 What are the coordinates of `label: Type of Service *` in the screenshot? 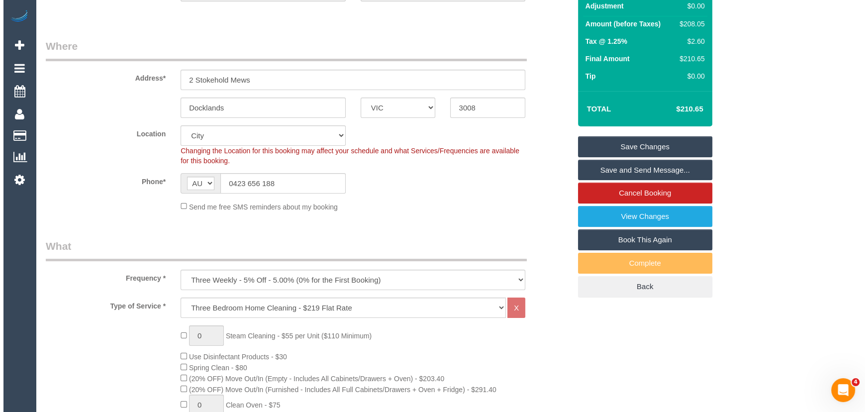 It's located at (102, 304).